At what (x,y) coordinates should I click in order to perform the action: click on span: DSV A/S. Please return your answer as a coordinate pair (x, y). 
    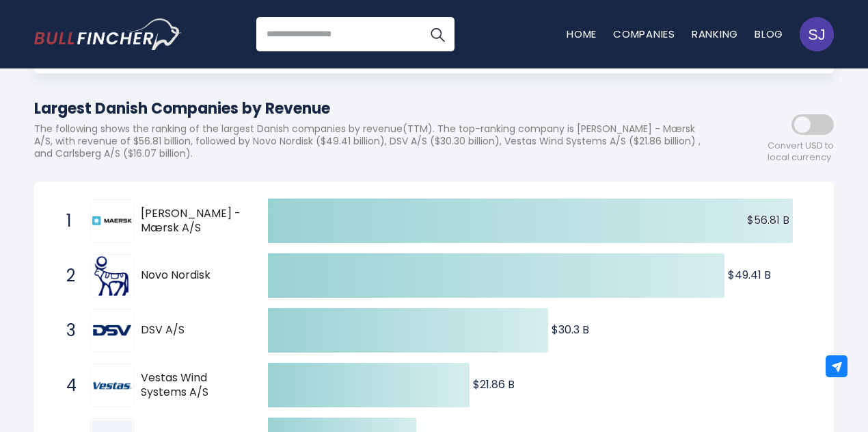
    Looking at the image, I should click on (192, 330).